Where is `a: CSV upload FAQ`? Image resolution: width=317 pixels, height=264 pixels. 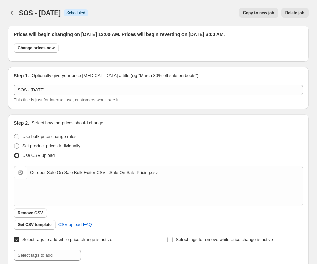 a: CSV upload FAQ is located at coordinates (75, 225).